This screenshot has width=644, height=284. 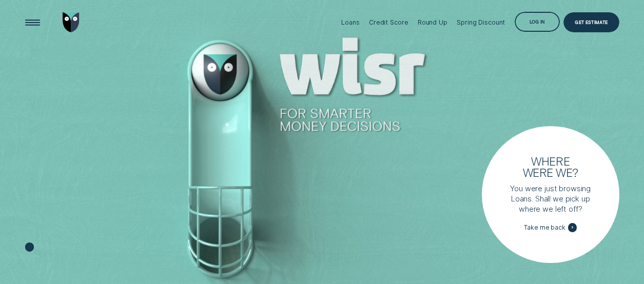 I want to click on a: Get Estimate, so click(x=591, y=22).